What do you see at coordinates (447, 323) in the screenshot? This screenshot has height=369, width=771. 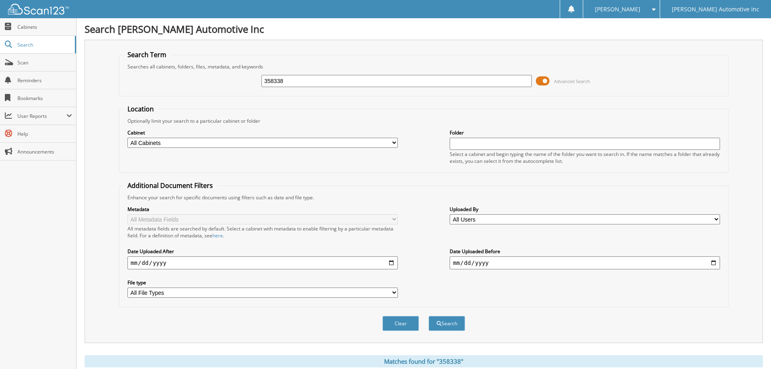 I see `button: Search` at bounding box center [447, 323].